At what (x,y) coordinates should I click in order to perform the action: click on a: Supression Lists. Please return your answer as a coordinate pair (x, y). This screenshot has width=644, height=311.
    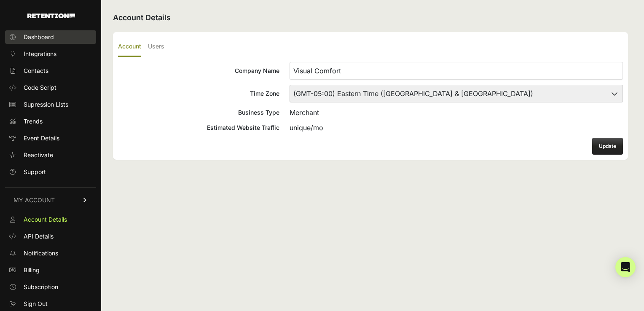
    Looking at the image, I should click on (50, 105).